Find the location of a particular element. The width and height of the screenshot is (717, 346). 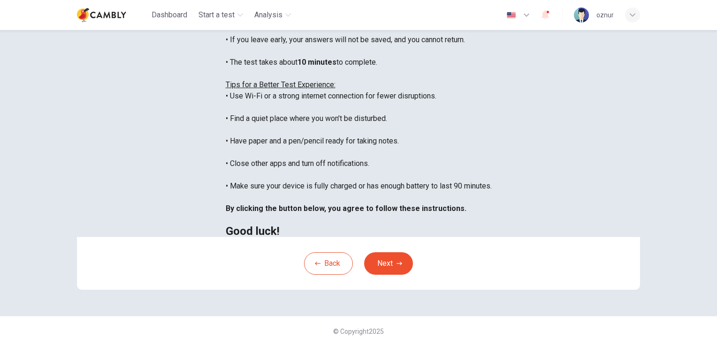

span: Analysis is located at coordinates (268, 15).